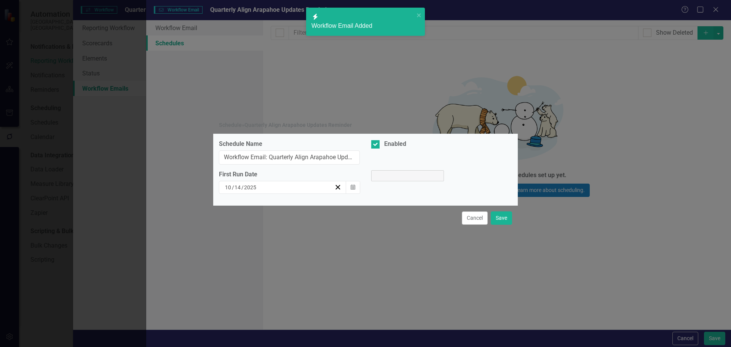 The width and height of the screenshot is (731, 347). What do you see at coordinates (289, 144) in the screenshot?
I see `label: Schedule Name` at bounding box center [289, 144].